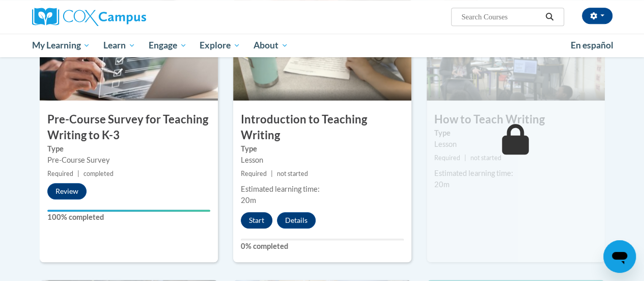 This screenshot has height=281, width=644. Describe the element at coordinates (550, 17) in the screenshot. I see `button: Search` at that location.